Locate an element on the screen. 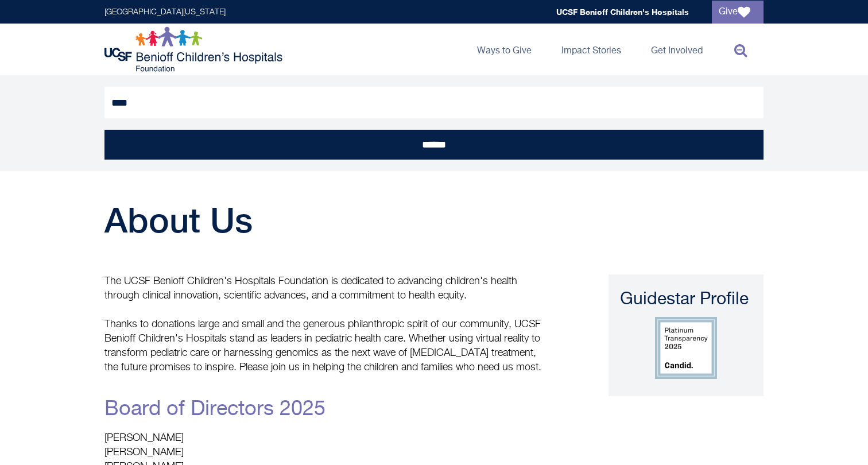 The height and width of the screenshot is (465, 868). p: Thanks to donations large and small and the generous philanthropic spirit of our community, UCSF ... is located at coordinates (326, 346).